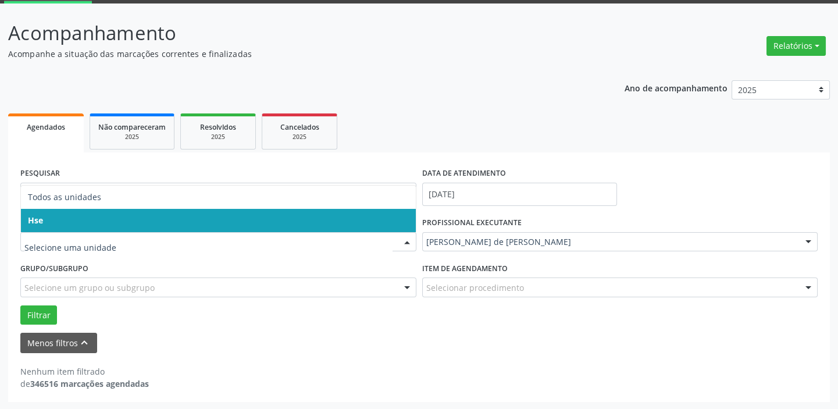 This screenshot has width=838, height=409. What do you see at coordinates (84, 383) in the screenshot?
I see `div: de` at bounding box center [84, 383].